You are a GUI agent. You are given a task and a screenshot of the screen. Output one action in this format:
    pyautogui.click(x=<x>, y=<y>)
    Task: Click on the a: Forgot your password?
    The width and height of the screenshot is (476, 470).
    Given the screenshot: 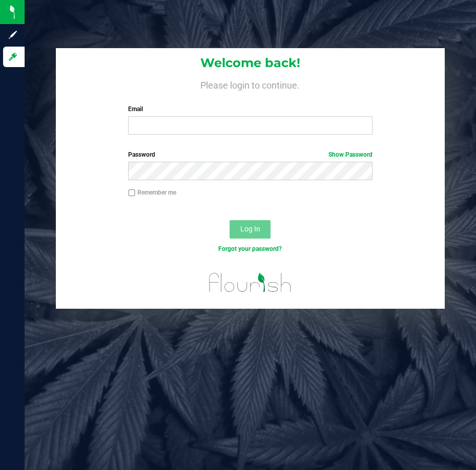 What is the action you would take?
    pyautogui.click(x=250, y=249)
    